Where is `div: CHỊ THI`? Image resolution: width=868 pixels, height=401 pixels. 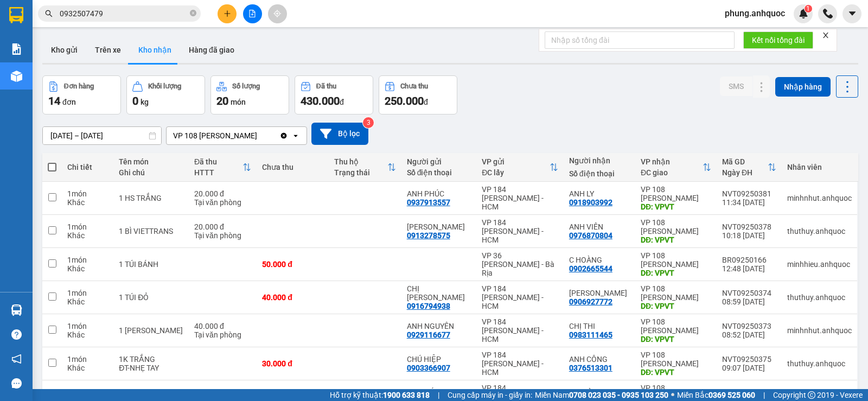 div: CHỊ THI is located at coordinates (600, 326).